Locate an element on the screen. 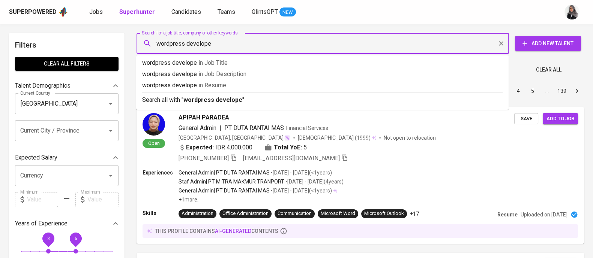  button: Go to next page is located at coordinates (577, 91).